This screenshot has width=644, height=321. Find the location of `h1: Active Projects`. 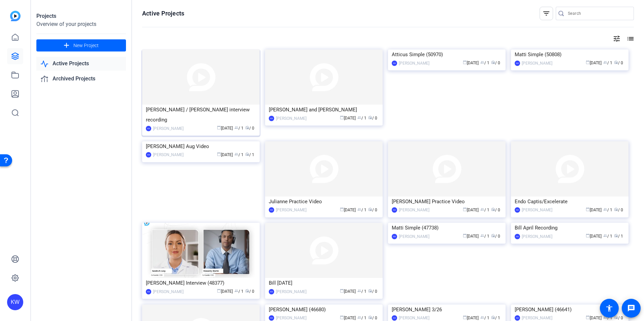

h1: Active Projects is located at coordinates (163, 13).